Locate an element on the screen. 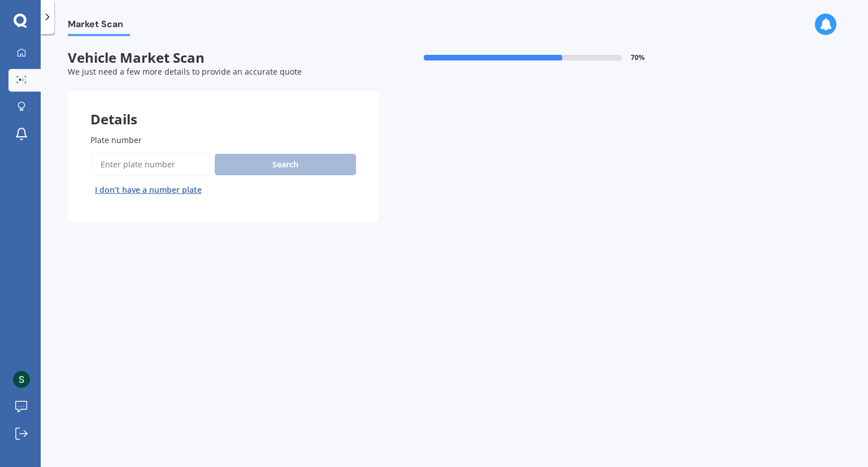 This screenshot has height=467, width=868. div: Details is located at coordinates (224, 108).